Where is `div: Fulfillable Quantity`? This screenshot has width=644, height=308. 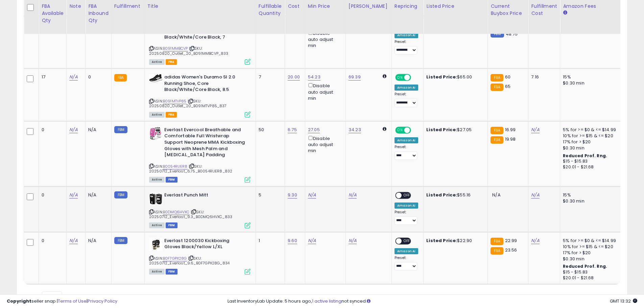 div: Fulfillable Quantity is located at coordinates (270, 10).